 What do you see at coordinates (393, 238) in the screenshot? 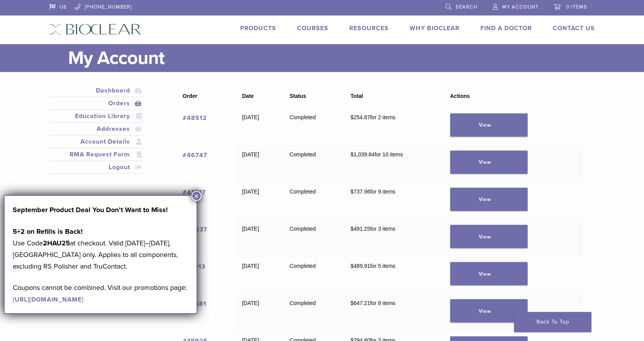
I see `td: for 3 items` at bounding box center [393, 238].